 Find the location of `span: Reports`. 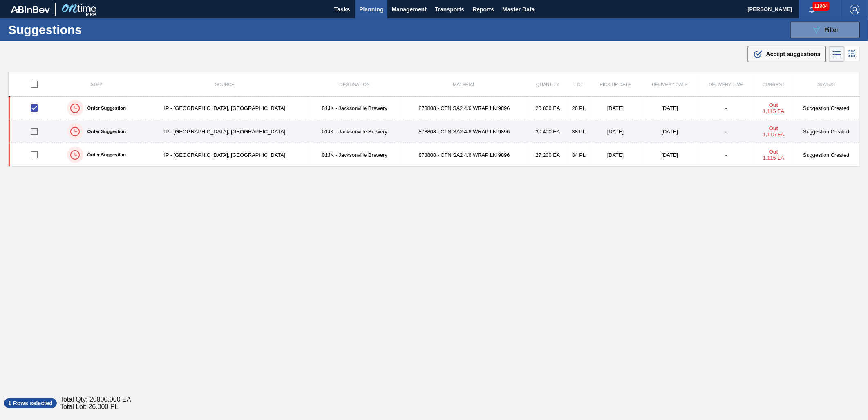

span: Reports is located at coordinates (483, 9).